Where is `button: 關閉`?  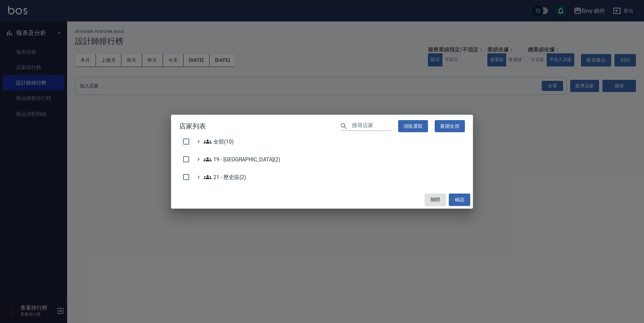 button: 關閉 is located at coordinates (435, 199).